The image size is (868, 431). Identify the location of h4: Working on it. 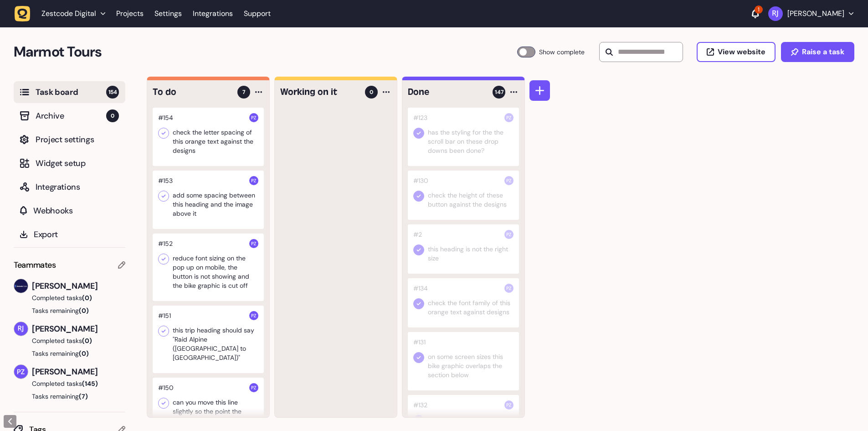
(319, 92).